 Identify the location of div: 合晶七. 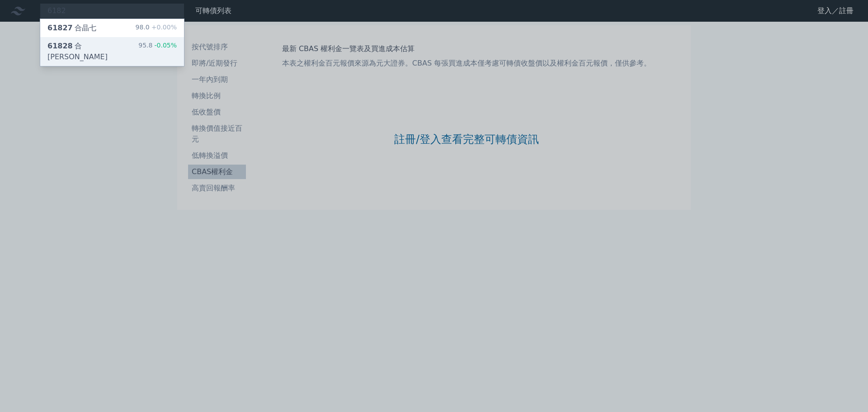
(72, 28).